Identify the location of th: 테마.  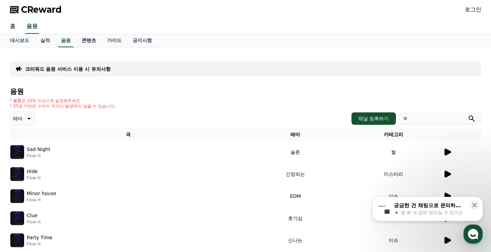
(295, 134).